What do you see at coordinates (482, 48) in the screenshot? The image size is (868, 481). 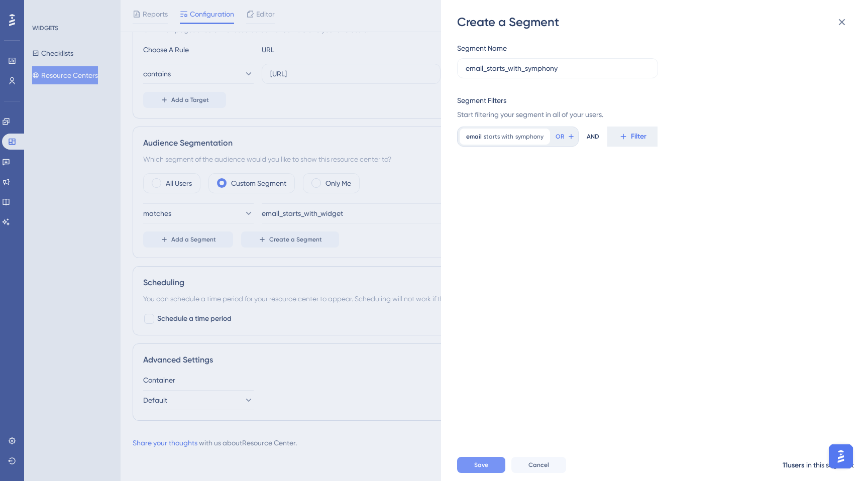 I see `div: Segment Name` at bounding box center [482, 48].